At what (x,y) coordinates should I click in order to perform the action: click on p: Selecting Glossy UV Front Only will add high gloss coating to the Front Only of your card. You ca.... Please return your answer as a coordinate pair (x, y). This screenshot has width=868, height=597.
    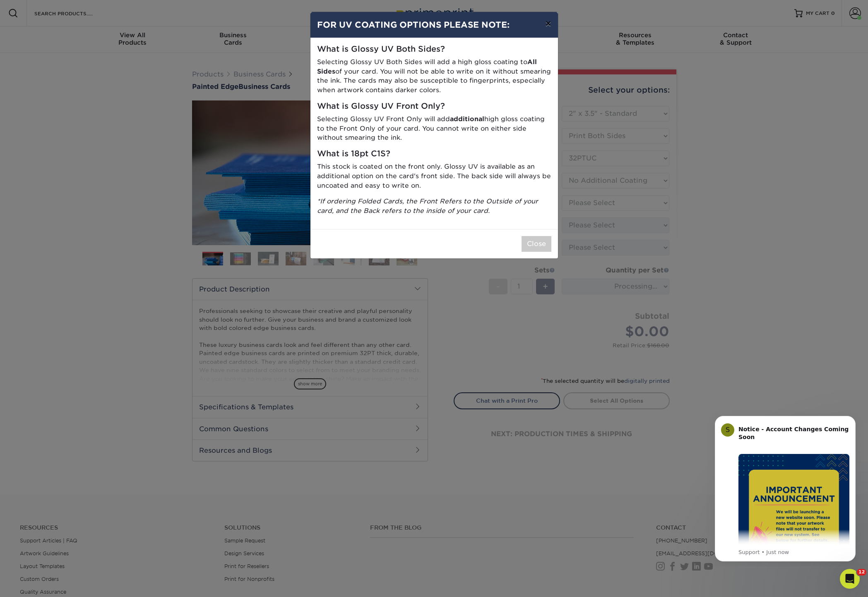
    Looking at the image, I should click on (434, 128).